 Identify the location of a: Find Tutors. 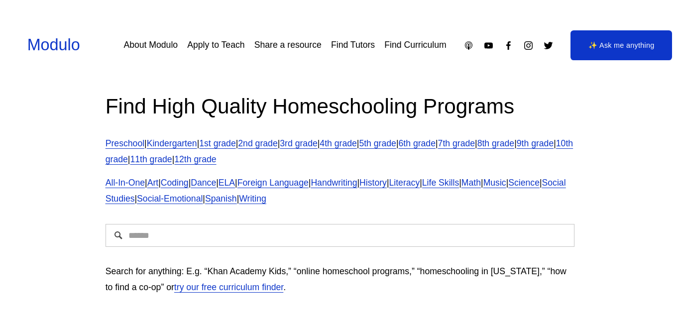
(353, 45).